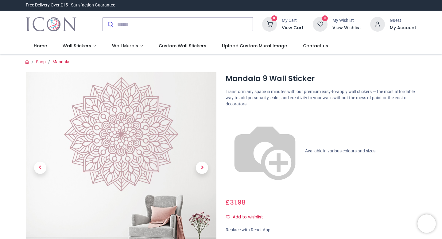 Image resolution: width=442 pixels, height=239 pixels. What do you see at coordinates (403, 28) in the screenshot?
I see `a: My Account` at bounding box center [403, 28].